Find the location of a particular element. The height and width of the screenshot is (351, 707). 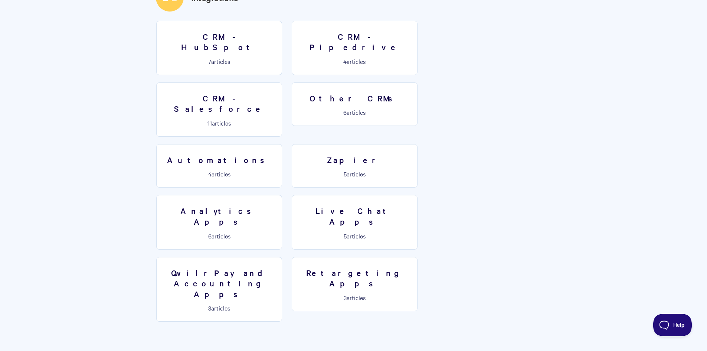

a: Automations 4articles is located at coordinates (219, 166).